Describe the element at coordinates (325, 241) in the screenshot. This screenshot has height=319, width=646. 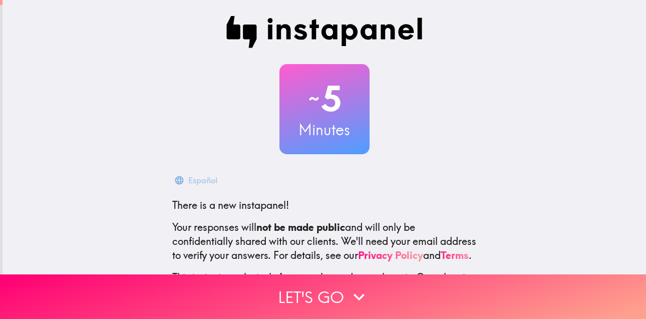
I see `p: Your responses will and will only be confidentially shared with our clients. We'll need your emai...` at that location.